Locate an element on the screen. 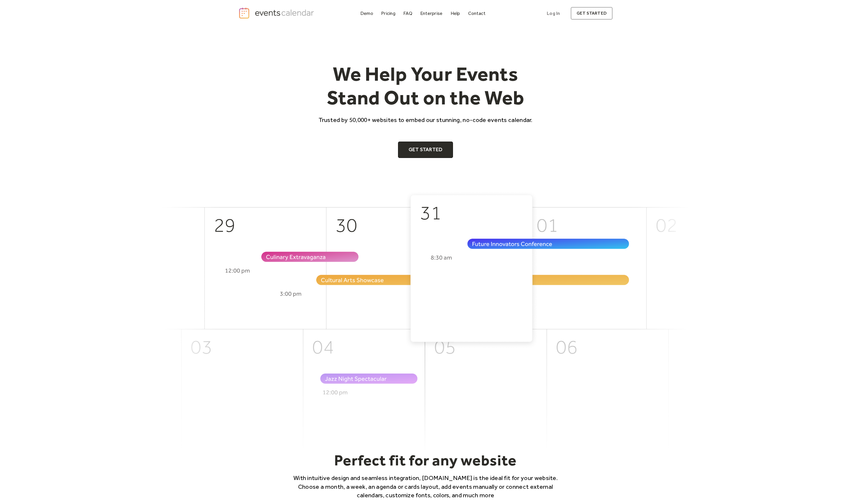 The height and width of the screenshot is (504, 851). div: Contact is located at coordinates (477, 14).